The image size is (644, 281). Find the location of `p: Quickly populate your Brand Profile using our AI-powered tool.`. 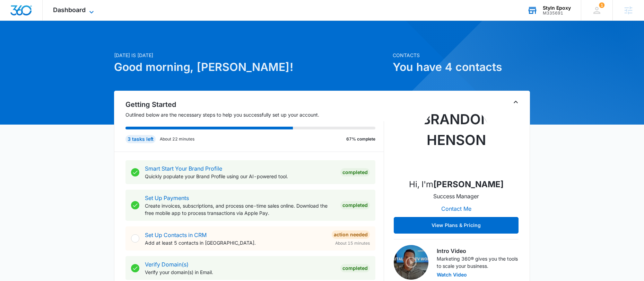

p: Quickly populate your Brand Profile using our AI-powered tool. is located at coordinates (240, 176).